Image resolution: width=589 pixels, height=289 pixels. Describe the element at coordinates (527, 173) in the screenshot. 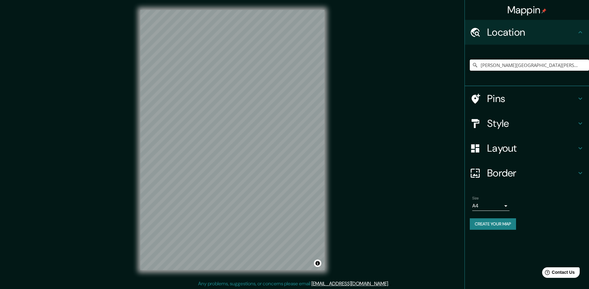

I see `div: Border` at that location.